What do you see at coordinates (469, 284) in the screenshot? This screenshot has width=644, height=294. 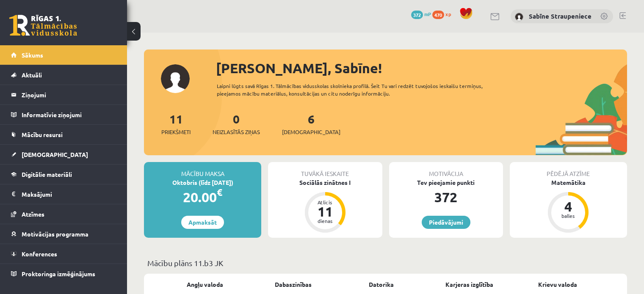 I see `a: Karjeras izglītība` at bounding box center [469, 284].